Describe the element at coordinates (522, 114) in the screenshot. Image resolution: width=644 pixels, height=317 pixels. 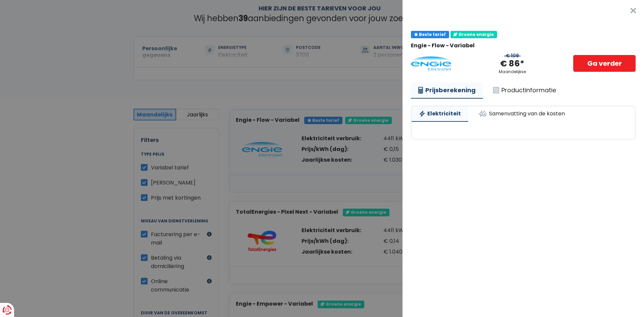
I see `a: Samenvatting van de kosten` at that location.